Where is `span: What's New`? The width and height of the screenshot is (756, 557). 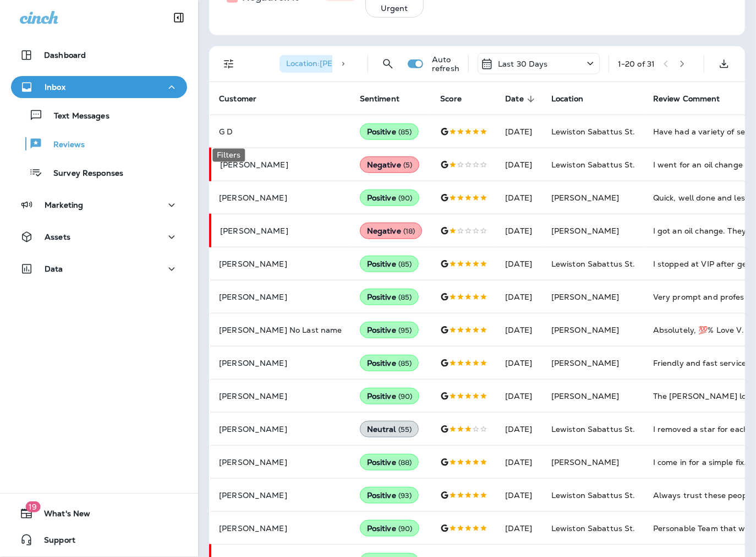
span: What's New is located at coordinates (62, 515).